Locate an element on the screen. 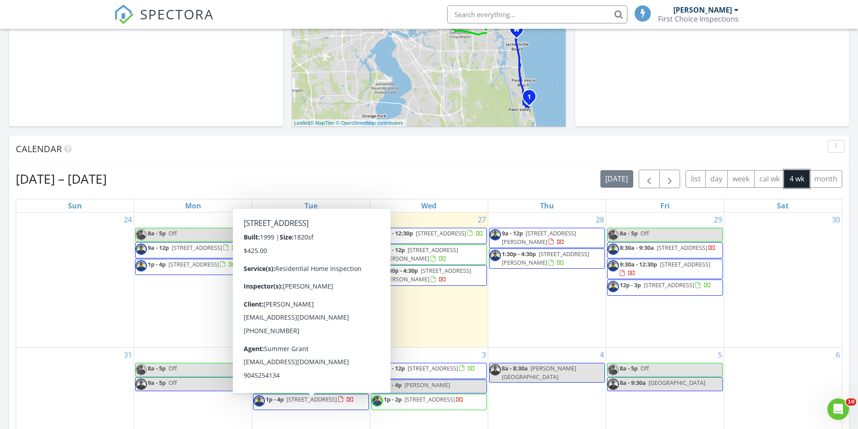 The image size is (858, 429). a: Thursday is located at coordinates (547, 206).